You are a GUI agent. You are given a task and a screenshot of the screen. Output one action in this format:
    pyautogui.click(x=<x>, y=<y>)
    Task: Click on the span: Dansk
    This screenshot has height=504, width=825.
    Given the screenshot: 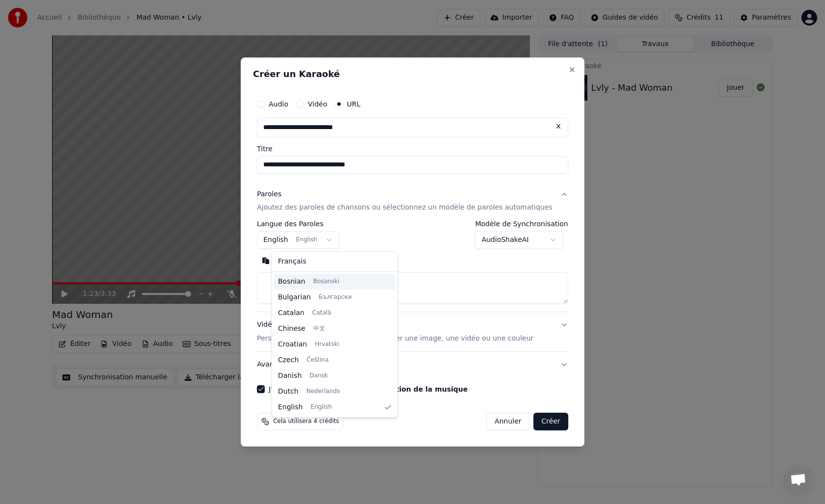 What is the action you would take?
    pyautogui.click(x=318, y=375)
    